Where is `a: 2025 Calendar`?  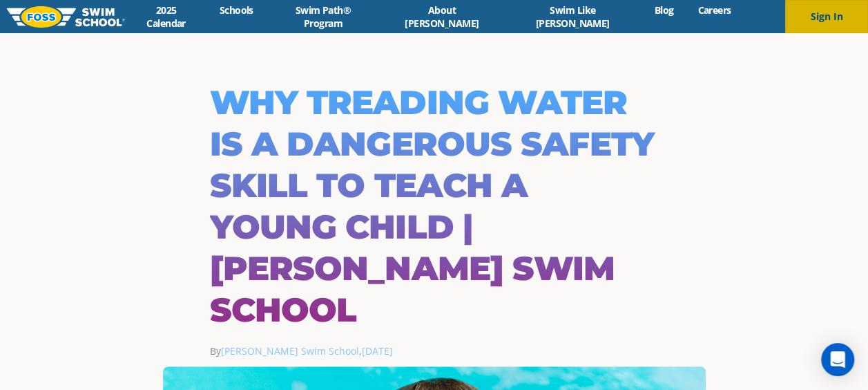
a: 2025 Calendar is located at coordinates (165, 16).